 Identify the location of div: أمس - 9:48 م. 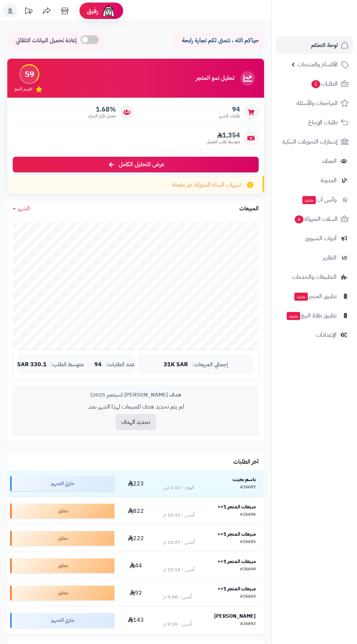
(178, 597).